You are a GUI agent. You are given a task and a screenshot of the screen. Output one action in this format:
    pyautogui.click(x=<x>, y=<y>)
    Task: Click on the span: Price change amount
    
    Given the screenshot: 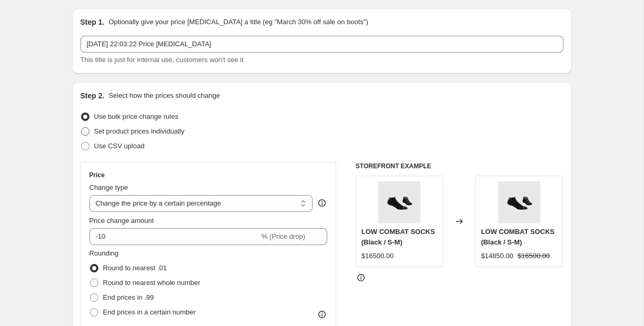 What is the action you would take?
    pyautogui.click(x=122, y=220)
    